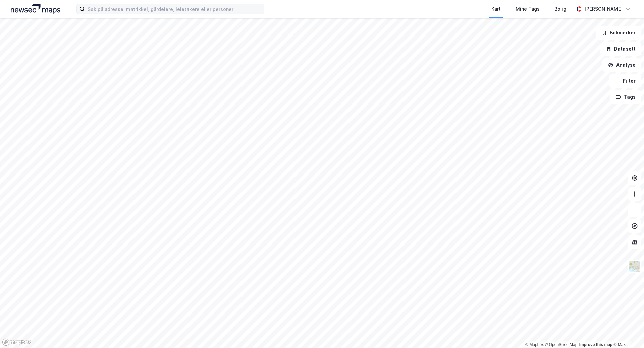 This screenshot has width=644, height=348. I want to click on button: Filter, so click(625, 81).